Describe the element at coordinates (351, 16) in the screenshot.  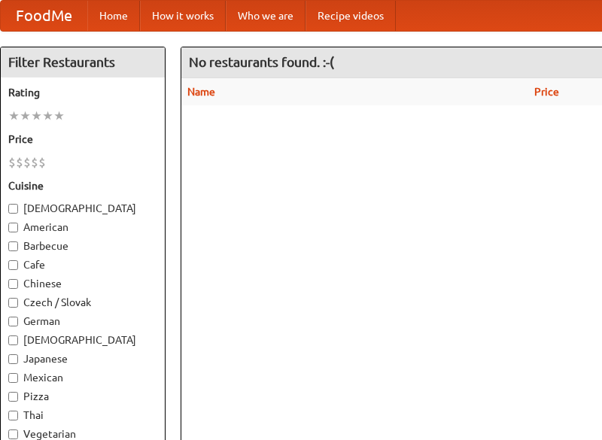
I see `a: Recipe videos` at that location.